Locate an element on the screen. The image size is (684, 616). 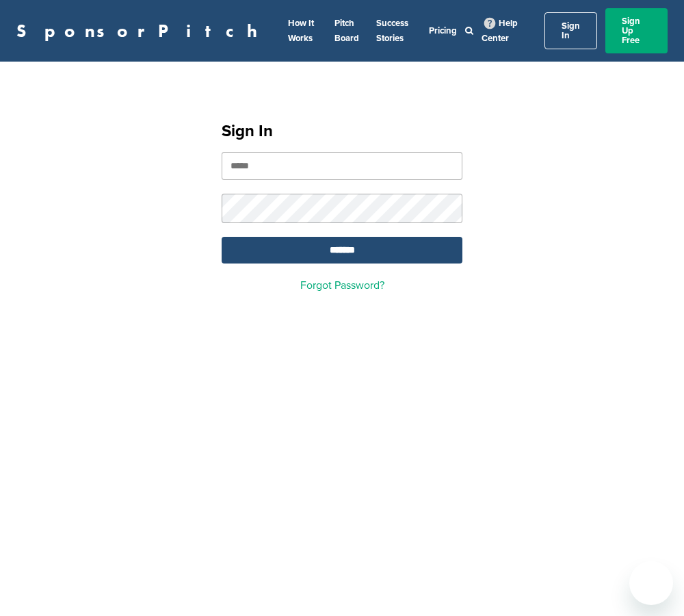
a: Pricing is located at coordinates (442, 31).